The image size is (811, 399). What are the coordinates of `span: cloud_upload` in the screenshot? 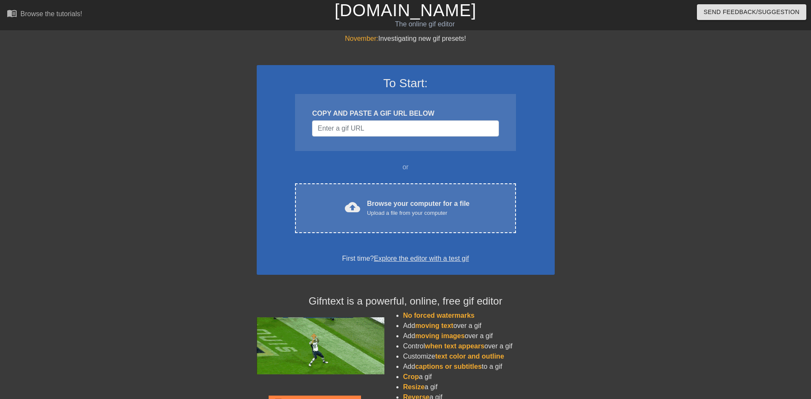 It's located at (352, 207).